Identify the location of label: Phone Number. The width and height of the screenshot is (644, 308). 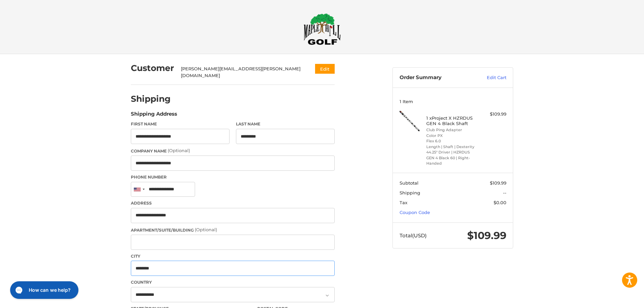
(232, 177).